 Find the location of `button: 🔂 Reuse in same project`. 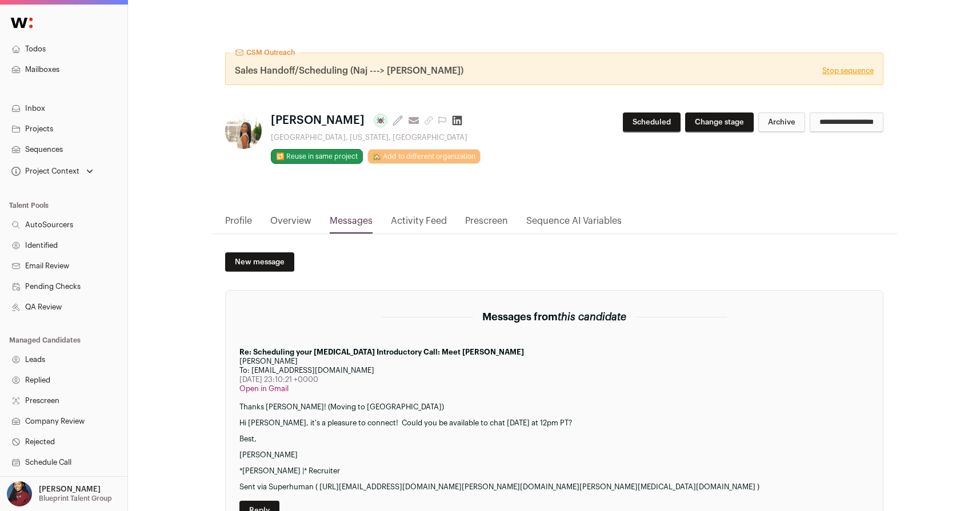

button: 🔂 Reuse in same project is located at coordinates (316, 157).